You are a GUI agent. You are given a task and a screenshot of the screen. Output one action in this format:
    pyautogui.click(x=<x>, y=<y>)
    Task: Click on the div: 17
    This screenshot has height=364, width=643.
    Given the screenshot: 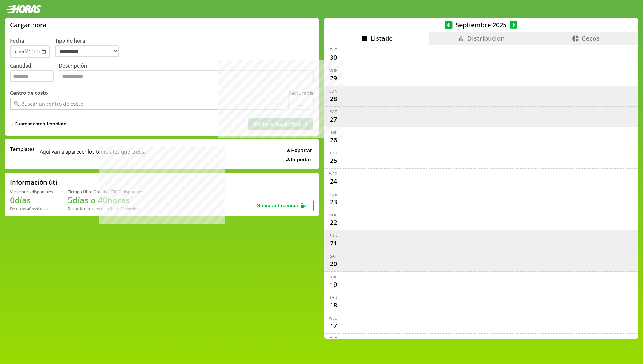 What is the action you would take?
    pyautogui.click(x=333, y=326)
    